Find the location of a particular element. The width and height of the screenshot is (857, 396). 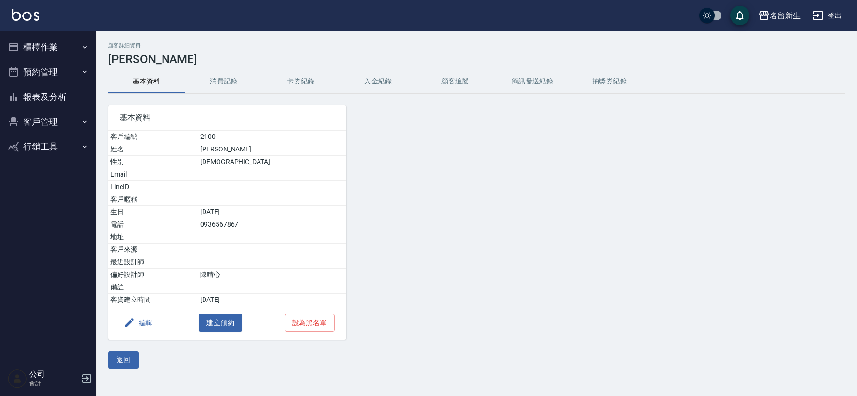

button: 編輯 is located at coordinates (138, 323).